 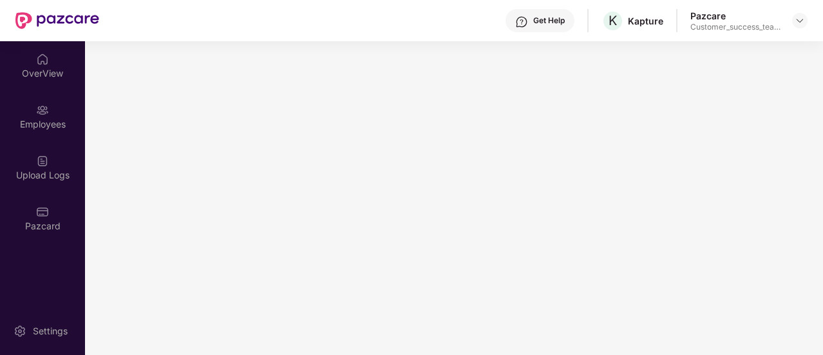 What do you see at coordinates (57, 21) in the screenshot?
I see `img: New Pazcare Logo` at bounding box center [57, 21].